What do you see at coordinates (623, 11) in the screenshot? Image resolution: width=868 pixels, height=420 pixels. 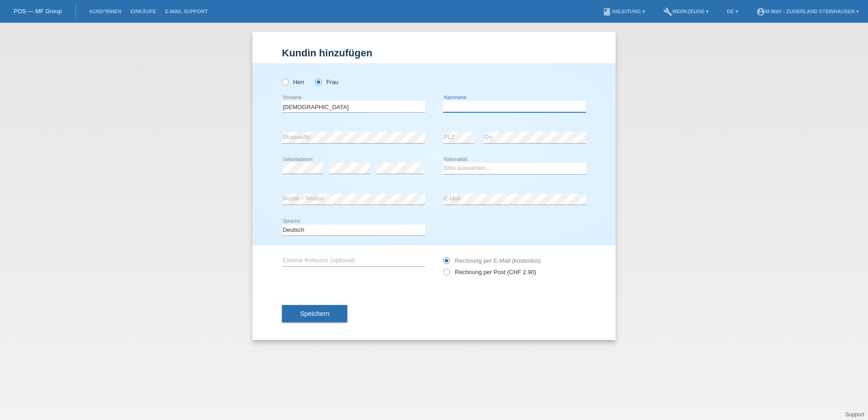 I see `a: bookAnleitung ▾` at bounding box center [623, 11].